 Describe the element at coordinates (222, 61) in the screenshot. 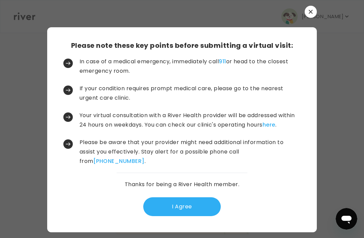

I see `a: 911` at that location.